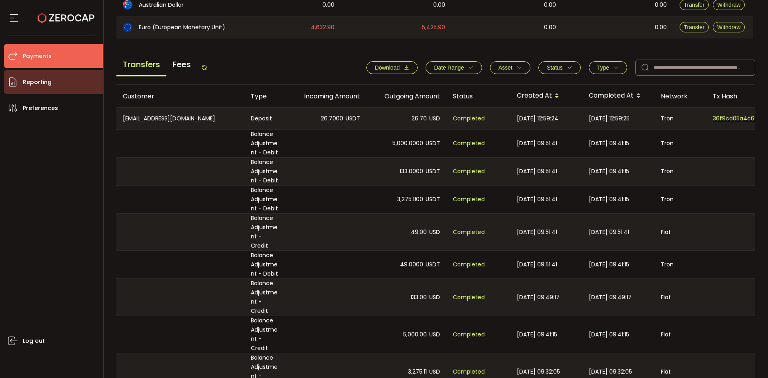 This screenshot has width=768, height=378. What do you see at coordinates (453, 68) in the screenshot?
I see `button: Date Range` at bounding box center [453, 68].